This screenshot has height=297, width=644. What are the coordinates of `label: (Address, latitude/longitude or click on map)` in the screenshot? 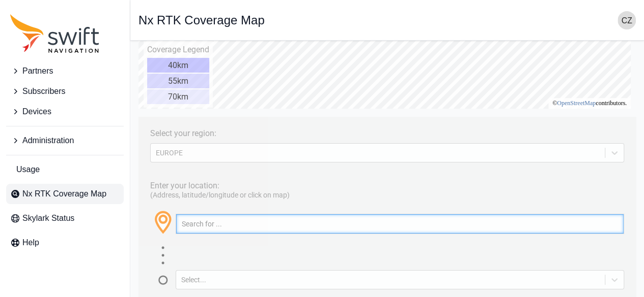 It's located at (81, 287).